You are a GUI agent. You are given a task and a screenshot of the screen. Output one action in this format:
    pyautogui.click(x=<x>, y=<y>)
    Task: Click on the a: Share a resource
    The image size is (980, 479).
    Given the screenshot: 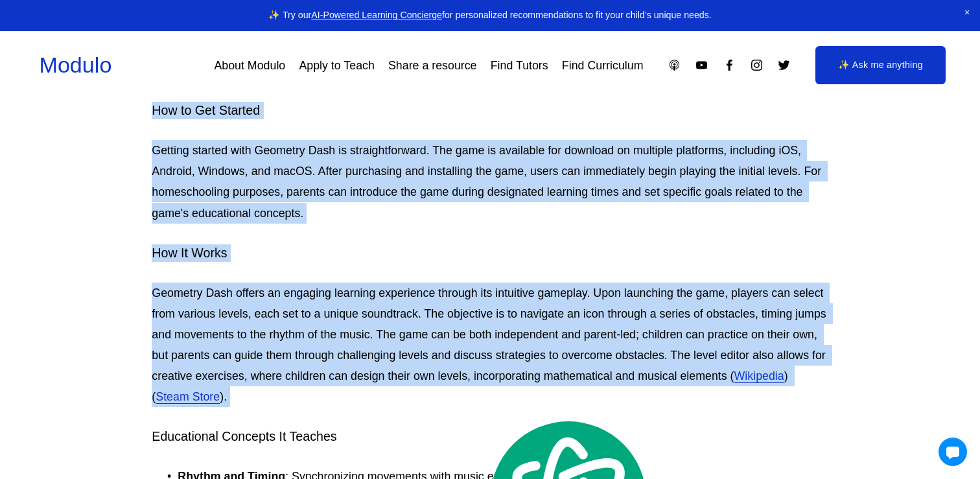 What is the action you would take?
    pyautogui.click(x=433, y=66)
    